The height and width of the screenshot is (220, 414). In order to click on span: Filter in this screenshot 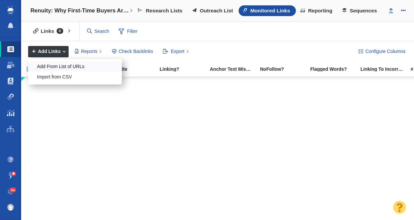, I will do `click(128, 31)`.